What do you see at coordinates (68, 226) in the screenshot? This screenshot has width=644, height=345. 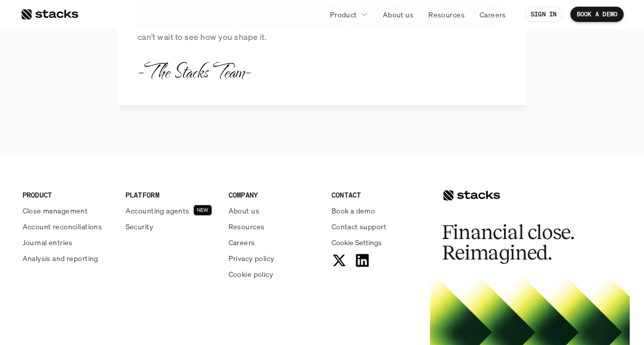 I see `a: Account reconciliations` at bounding box center [68, 226].